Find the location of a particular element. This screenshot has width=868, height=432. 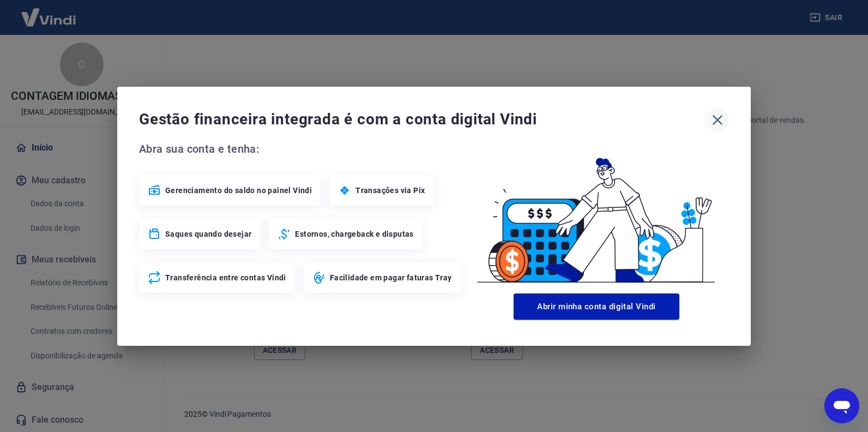

span: Estornos, chargeback e disputas is located at coordinates (354, 234).